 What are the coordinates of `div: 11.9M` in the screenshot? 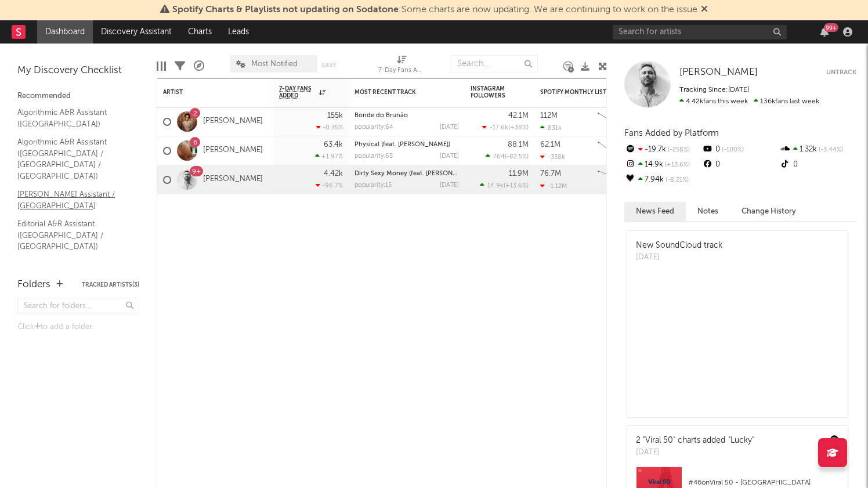 It's located at (519, 174).